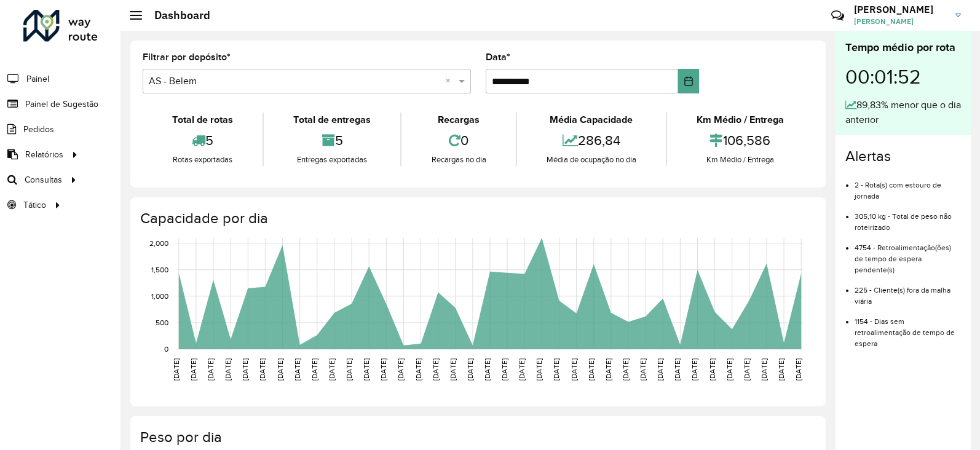  What do you see at coordinates (458, 140) in the screenshot?
I see `div: 0` at bounding box center [458, 140].